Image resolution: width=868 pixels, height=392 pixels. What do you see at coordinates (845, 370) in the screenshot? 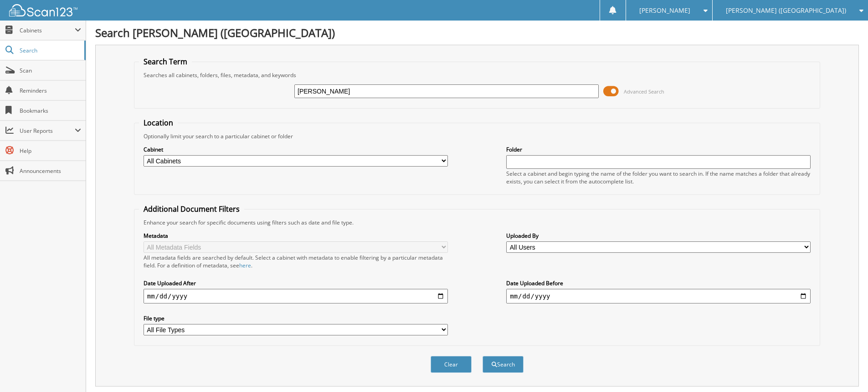
I see `div: Chat Widget` at bounding box center [845, 370].